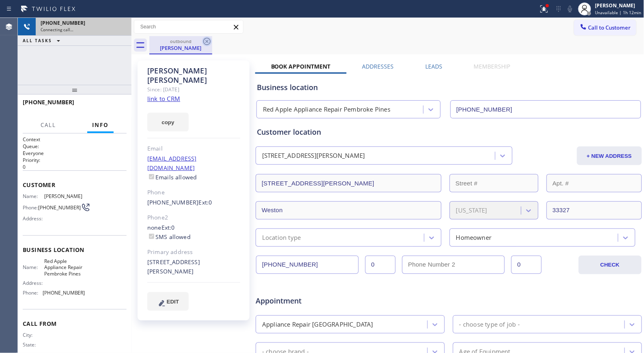 Image resolution: width=644 pixels, height=353 pixels. Describe the element at coordinates (75, 323) in the screenshot. I see `span: Call From` at that location.